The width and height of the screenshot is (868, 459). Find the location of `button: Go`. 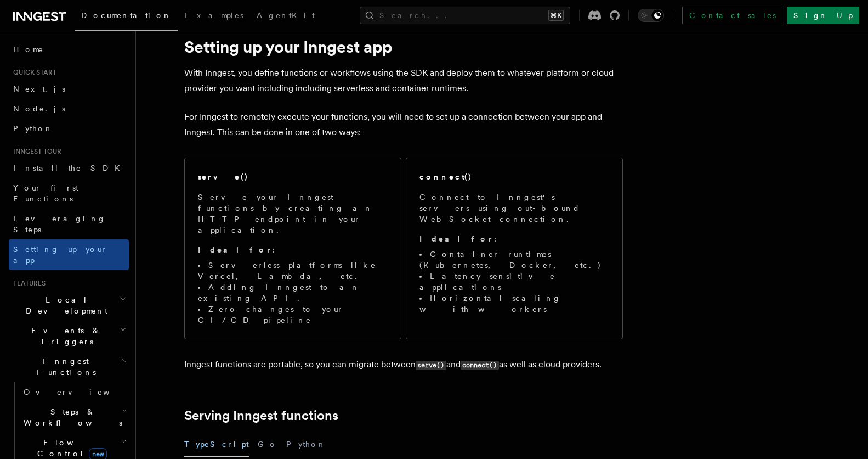

button: Go is located at coordinates (268, 444).